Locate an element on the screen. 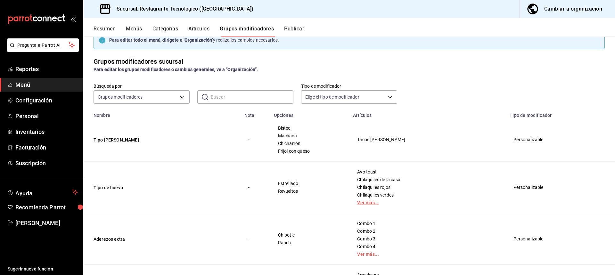 The height and width of the screenshot is (275, 615). span: Chilaquiles rojos is located at coordinates (427, 187).